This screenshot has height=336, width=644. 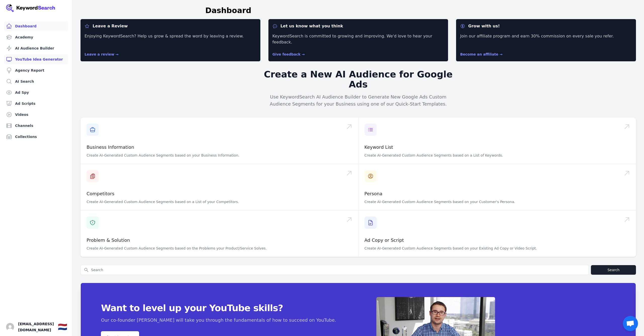 I want to click on a: Agency Report, so click(x=36, y=70).